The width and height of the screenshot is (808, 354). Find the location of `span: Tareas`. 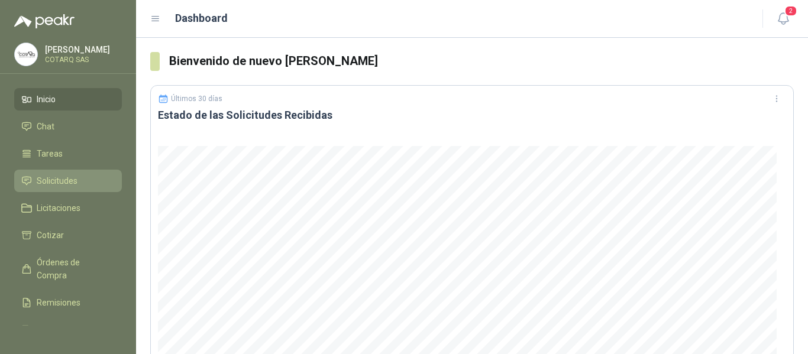

span: Tareas is located at coordinates (50, 154).